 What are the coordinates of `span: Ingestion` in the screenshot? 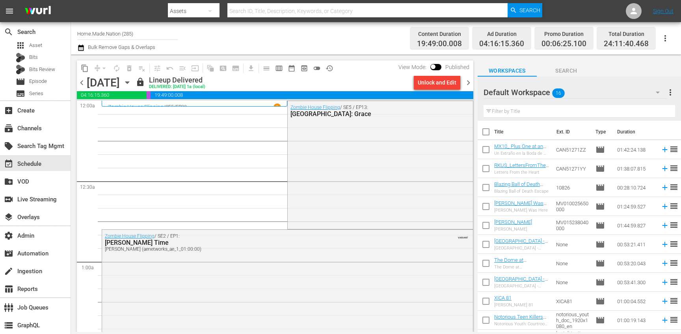 It's located at (9, 271).